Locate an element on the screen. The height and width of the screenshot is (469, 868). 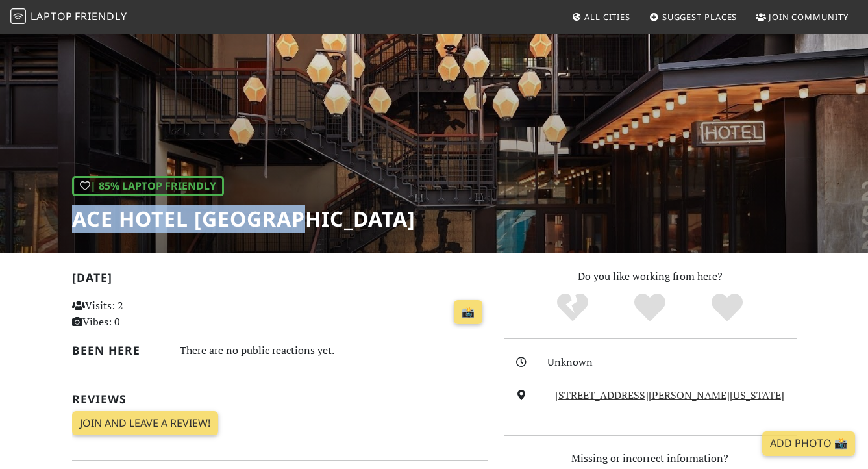
div: | 85% Laptop Friendly is located at coordinates (148, 187).